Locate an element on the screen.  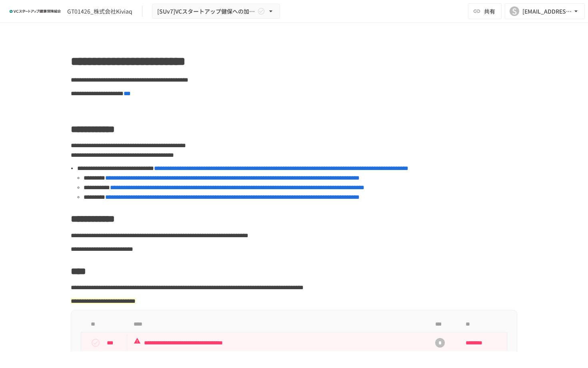
div: S is located at coordinates (515, 11).